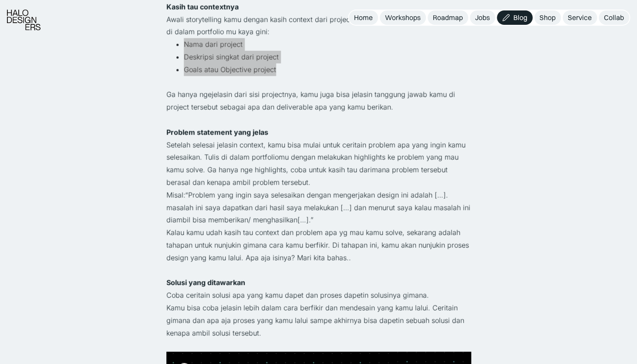  Describe the element at coordinates (203, 7) in the screenshot. I see `strong: Kasih tau contextnya` at that location.